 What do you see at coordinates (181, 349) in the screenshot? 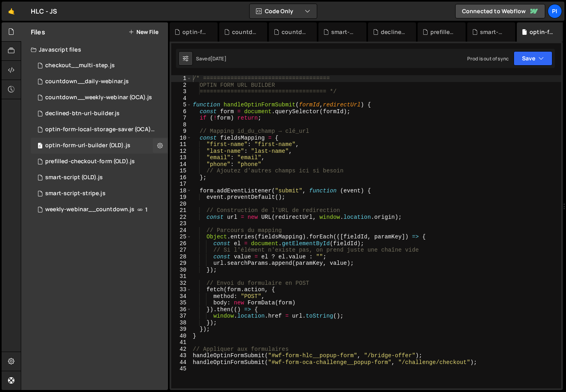
I see `div: 42` at bounding box center [181, 349].